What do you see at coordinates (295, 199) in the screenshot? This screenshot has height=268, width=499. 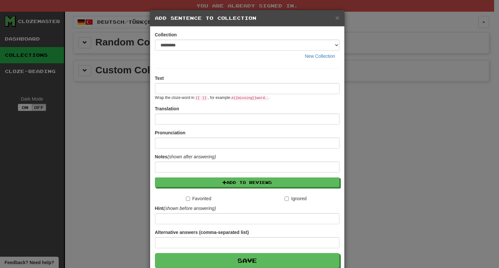 I see `label: Ignored` at bounding box center [295, 199].